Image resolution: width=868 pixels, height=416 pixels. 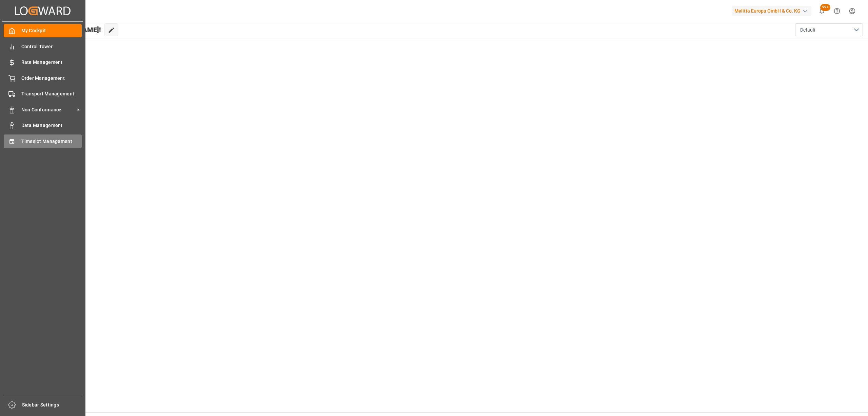 What do you see at coordinates (837, 11) in the screenshot?
I see `button: Help Center` at bounding box center [837, 11].